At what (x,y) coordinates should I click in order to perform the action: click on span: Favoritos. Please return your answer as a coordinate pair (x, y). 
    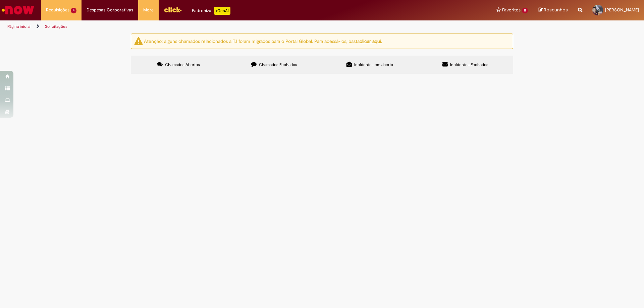
    Looking at the image, I should click on (511, 10).